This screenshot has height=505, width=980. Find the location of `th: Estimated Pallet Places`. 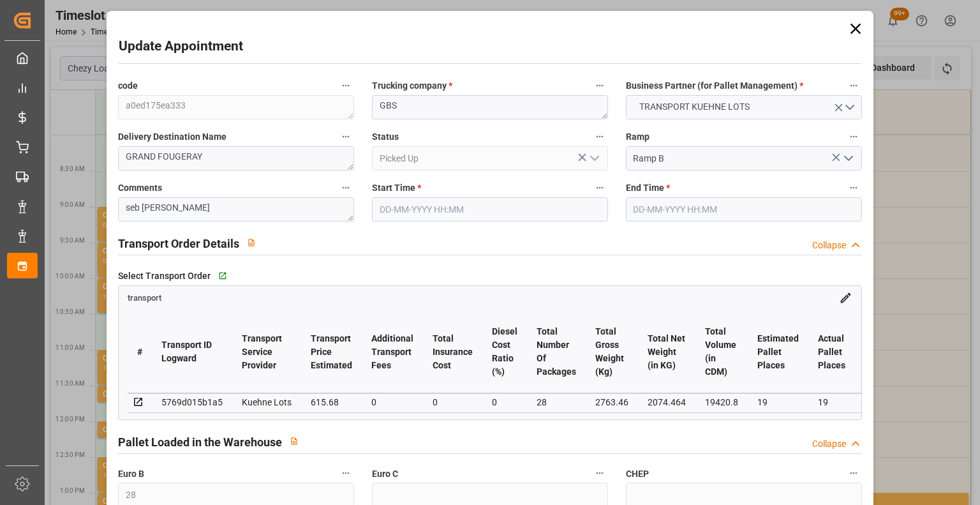

th: Estimated Pallet Places is located at coordinates (778, 352).